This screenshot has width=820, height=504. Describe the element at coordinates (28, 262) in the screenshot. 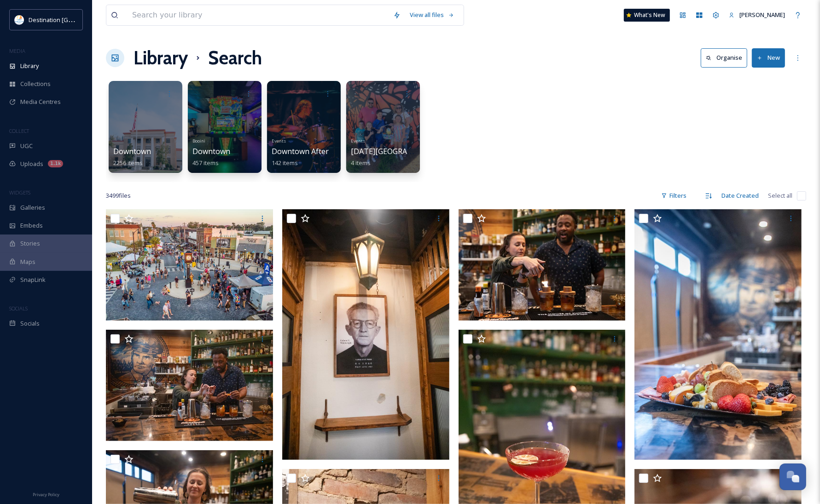

I see `span: Maps` at that location.